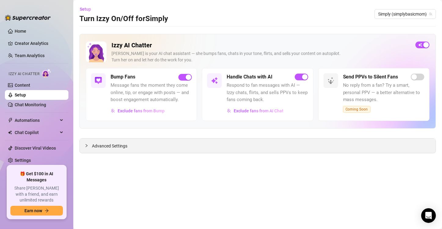 Image resolution: width=442 pixels, height=229 pixels. What do you see at coordinates (47, 211) in the screenshot?
I see `span: arrow-right` at bounding box center [47, 211].